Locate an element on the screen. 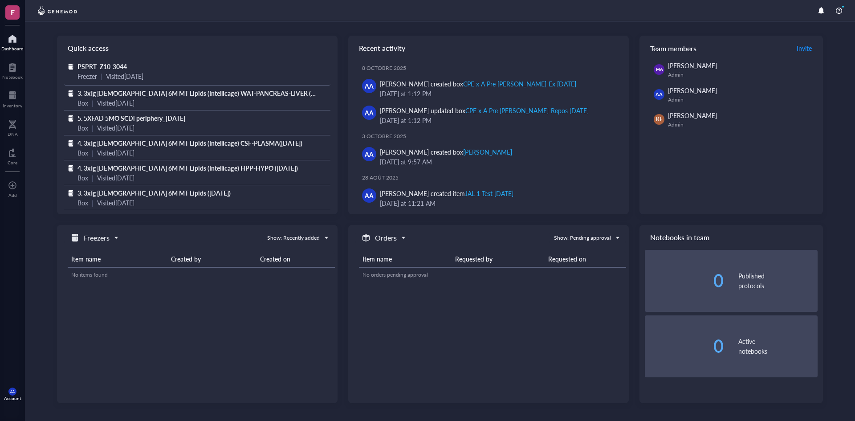 The height and width of the screenshot is (421, 855). div: 8 octobre 2025 is located at coordinates (492, 68).